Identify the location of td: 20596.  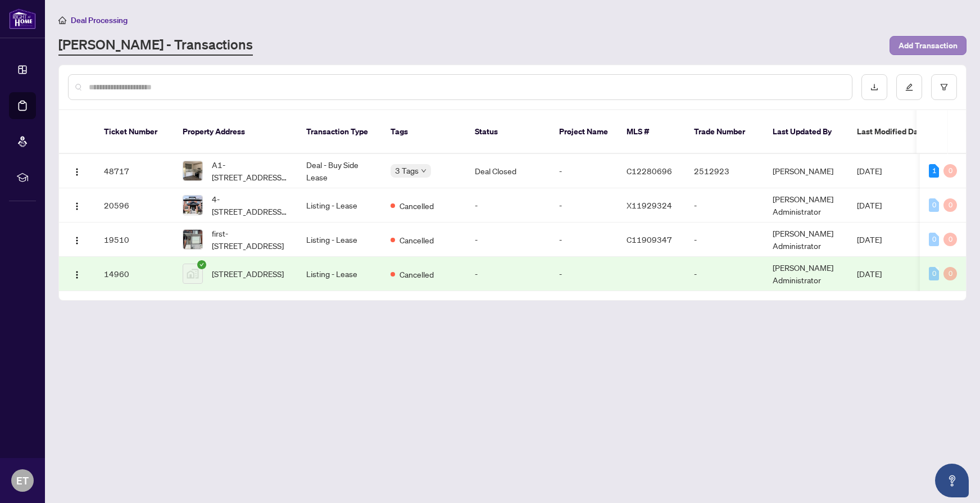
(134, 206).